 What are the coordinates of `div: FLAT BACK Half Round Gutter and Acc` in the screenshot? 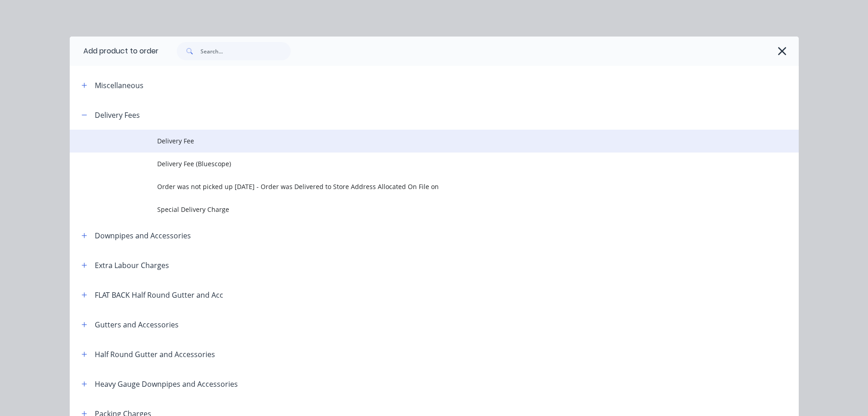 It's located at (159, 295).